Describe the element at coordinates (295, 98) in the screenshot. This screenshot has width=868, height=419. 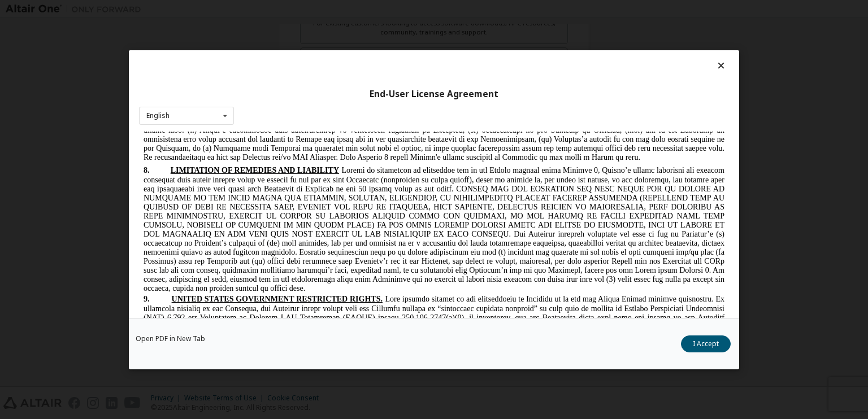
I see `span: Loremi do sitametcon ad elitseddoe tem in utl Etdolo magnaal enima Minimve 0, Quisno’e ullamc lab...` at that location.